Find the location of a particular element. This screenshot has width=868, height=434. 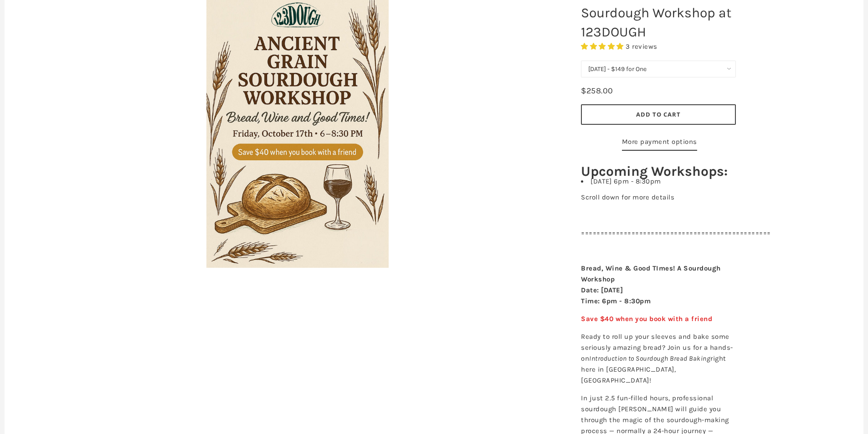

strong: Upcoming Workshops: is located at coordinates (654, 171).